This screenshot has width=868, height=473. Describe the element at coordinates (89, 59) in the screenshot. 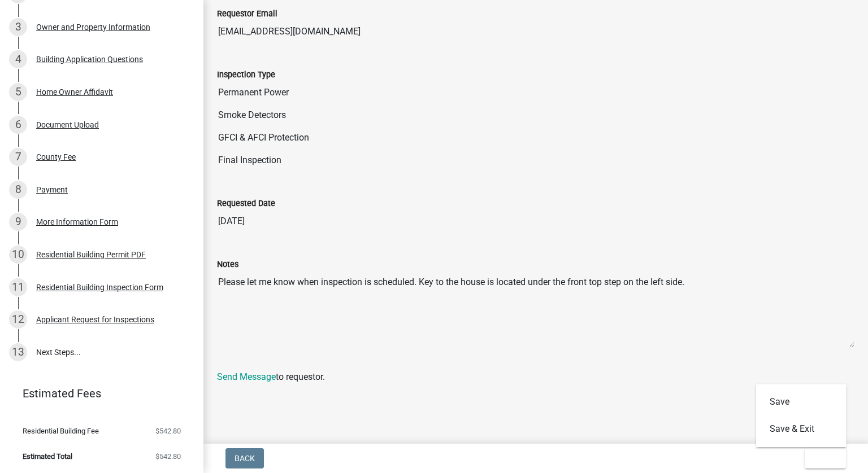

I see `div: Building Application Questions` at that location.